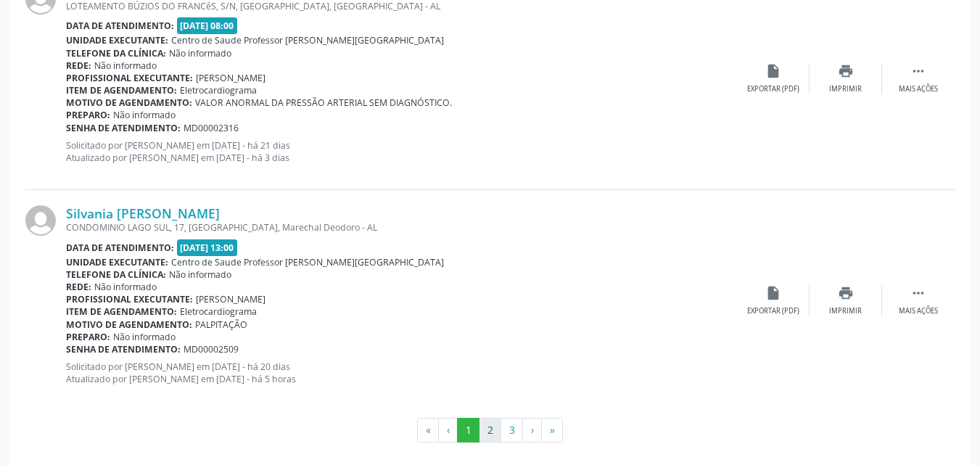 The width and height of the screenshot is (980, 465). Describe the element at coordinates (468, 430) in the screenshot. I see `button: Go to page 1` at that location.